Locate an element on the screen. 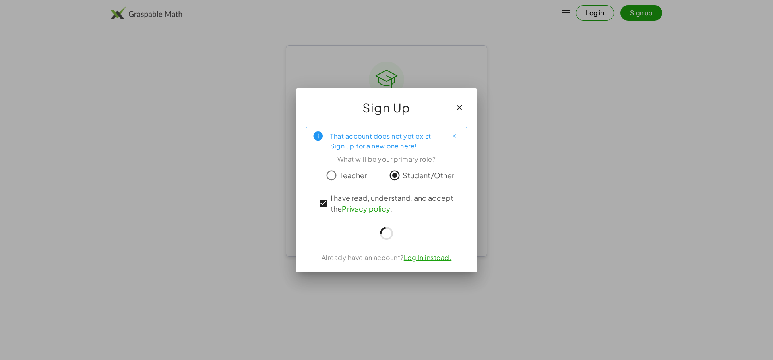  span: I have read, understand, and accept the . is located at coordinates (394, 203).